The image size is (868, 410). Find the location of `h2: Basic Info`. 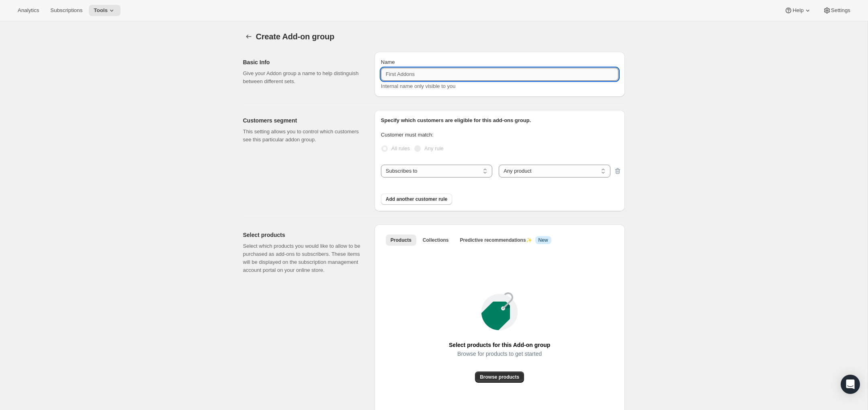

h2: Basic Info is located at coordinates (302, 62).